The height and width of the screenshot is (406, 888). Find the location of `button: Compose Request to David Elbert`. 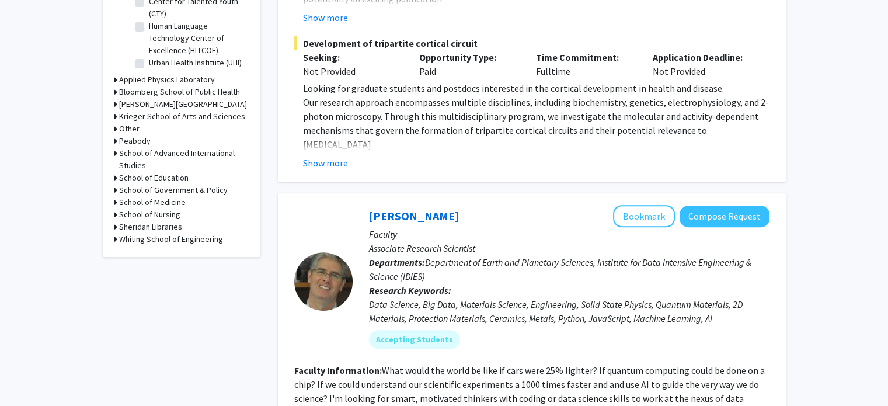

button: Compose Request to David Elbert is located at coordinates (725, 216).